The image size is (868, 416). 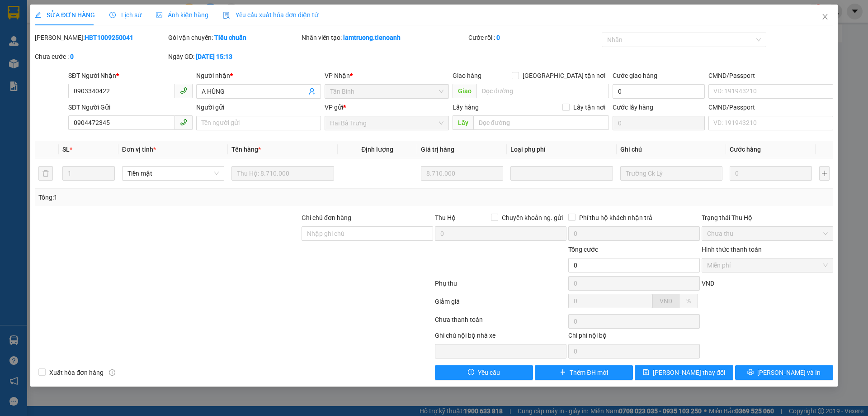 What do you see at coordinates (230, 38) in the screenshot?
I see `b: Tiêu chuẩn` at bounding box center [230, 38].